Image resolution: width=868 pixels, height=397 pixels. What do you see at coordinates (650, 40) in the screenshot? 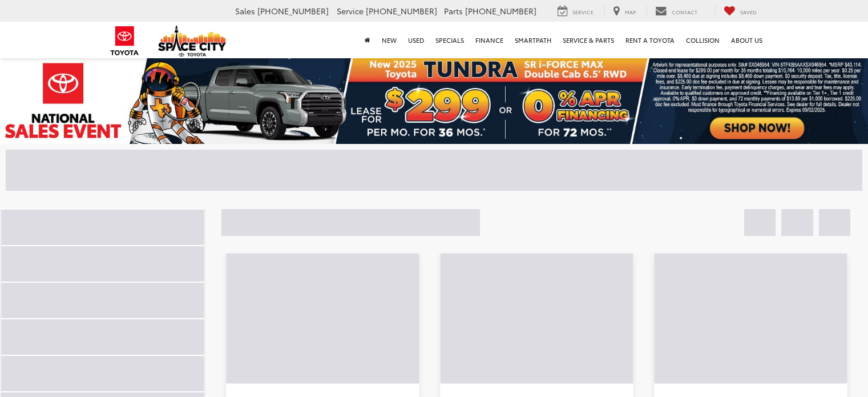
I see `a: Rent a Toyota` at bounding box center [650, 40].